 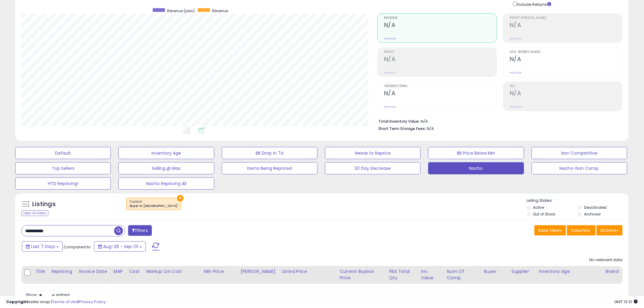 I want to click on span: Show: entries, so click(x=48, y=295).